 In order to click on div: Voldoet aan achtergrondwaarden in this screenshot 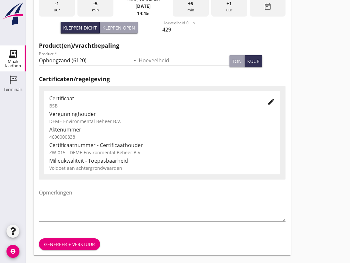, I will do `click(162, 168)`.